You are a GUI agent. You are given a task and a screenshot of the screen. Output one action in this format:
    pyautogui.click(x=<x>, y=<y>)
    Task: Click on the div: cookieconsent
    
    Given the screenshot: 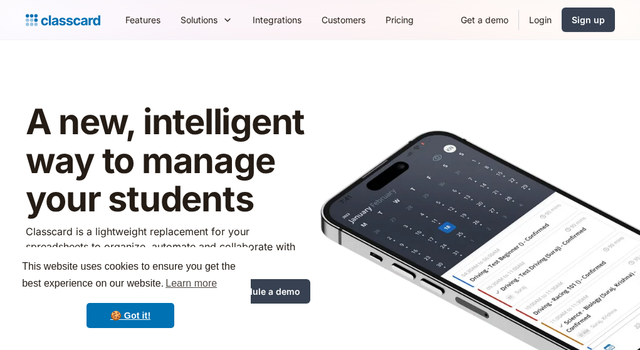 What is the action you would take?
    pyautogui.click(x=130, y=293)
    